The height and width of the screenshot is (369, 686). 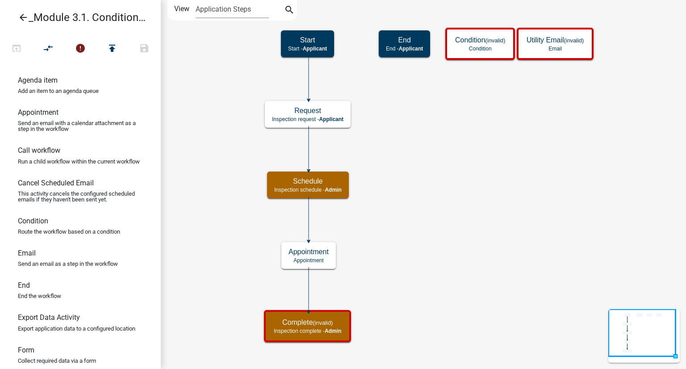 I want to click on h5: Complete, so click(x=307, y=322).